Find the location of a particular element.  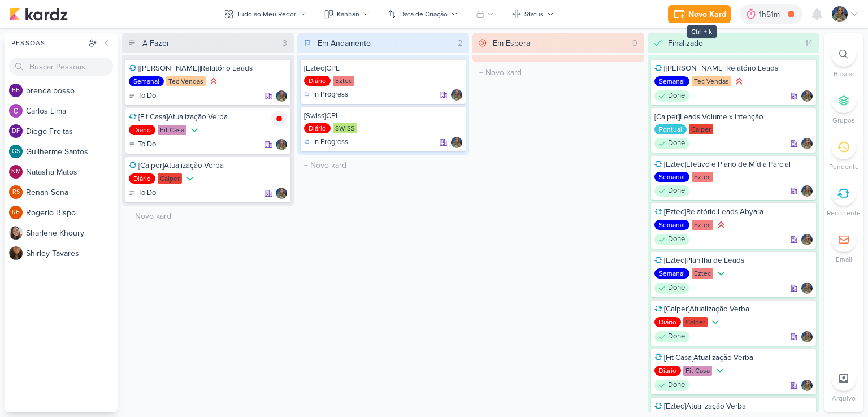

div: b r e n d a b o s s o is located at coordinates (72, 91).